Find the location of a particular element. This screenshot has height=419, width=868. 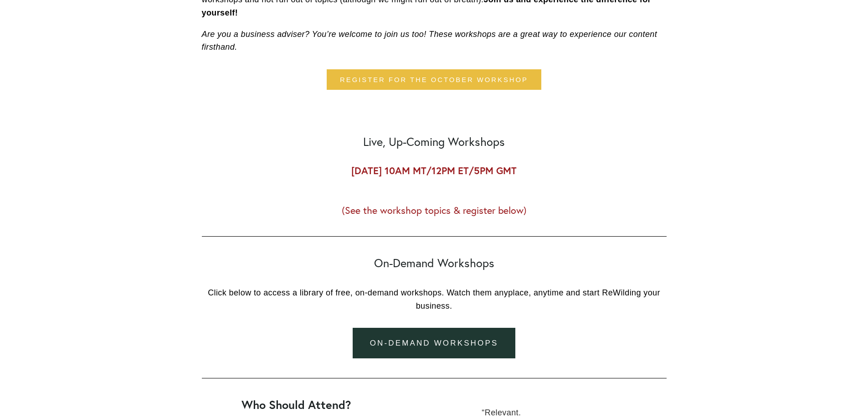

p: Click below to access a library of free, on-demand workshops. Watch them anyplace, anytime and st... is located at coordinates (434, 299).